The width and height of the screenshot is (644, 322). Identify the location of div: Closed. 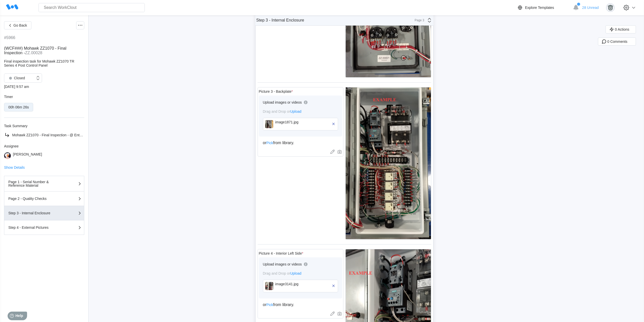
(16, 78).